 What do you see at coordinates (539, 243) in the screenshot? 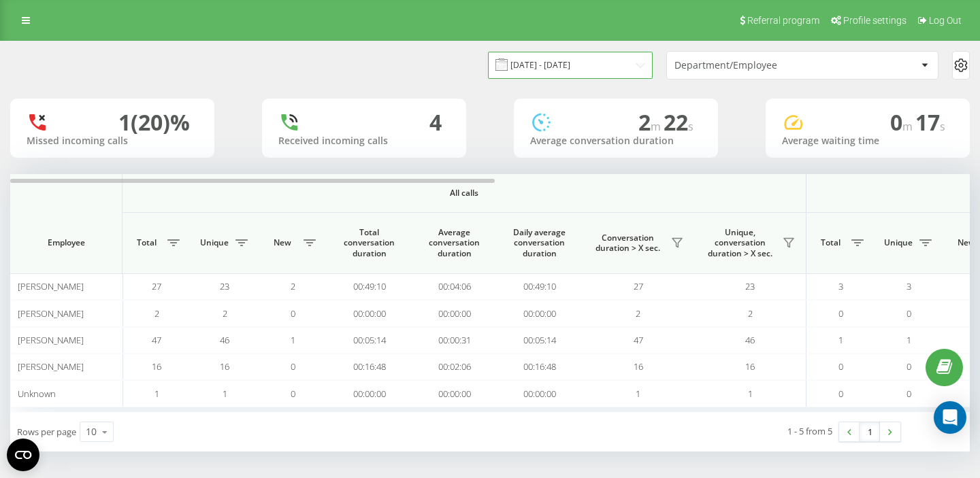
I see `span: Daily average conversation duration` at bounding box center [539, 243].